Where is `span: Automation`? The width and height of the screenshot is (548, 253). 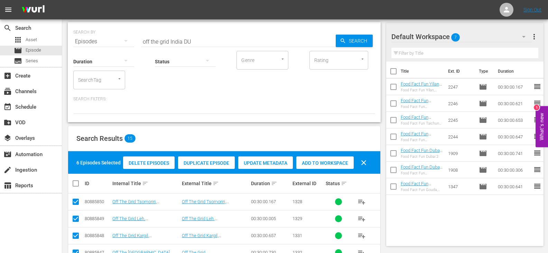
span: Automation is located at coordinates (8, 154).